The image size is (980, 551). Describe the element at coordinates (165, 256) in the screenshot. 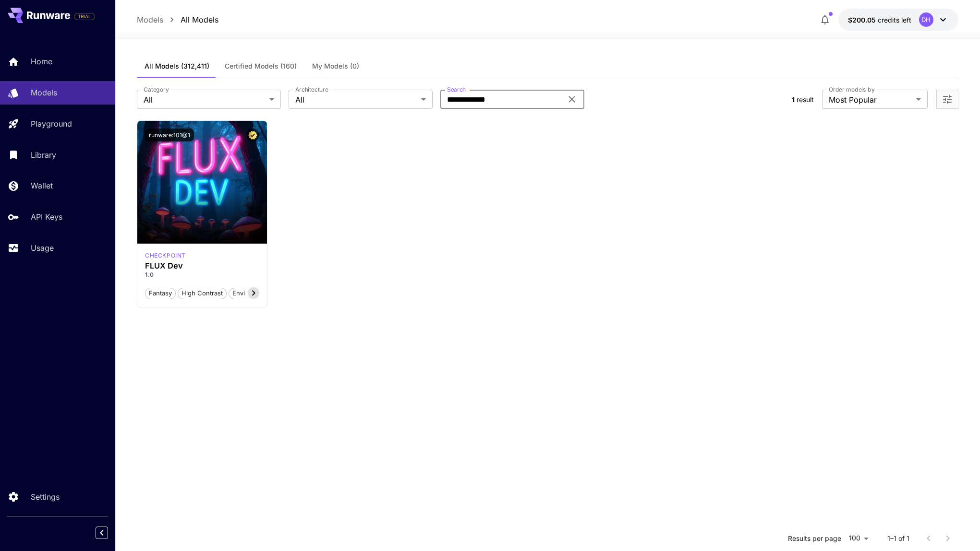

I see `p: checkpoint` at that location.